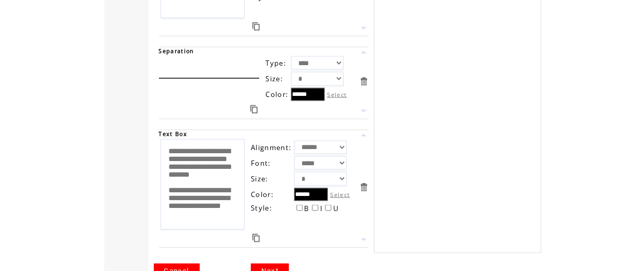  I want to click on span: Style:, so click(261, 208).